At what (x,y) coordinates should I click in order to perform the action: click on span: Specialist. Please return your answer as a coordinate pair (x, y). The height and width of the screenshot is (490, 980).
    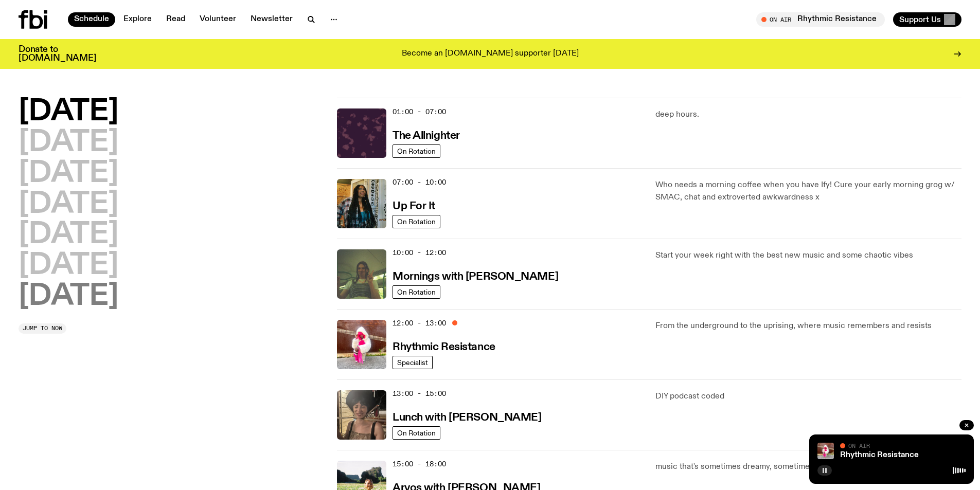
    Looking at the image, I should click on (413, 362).